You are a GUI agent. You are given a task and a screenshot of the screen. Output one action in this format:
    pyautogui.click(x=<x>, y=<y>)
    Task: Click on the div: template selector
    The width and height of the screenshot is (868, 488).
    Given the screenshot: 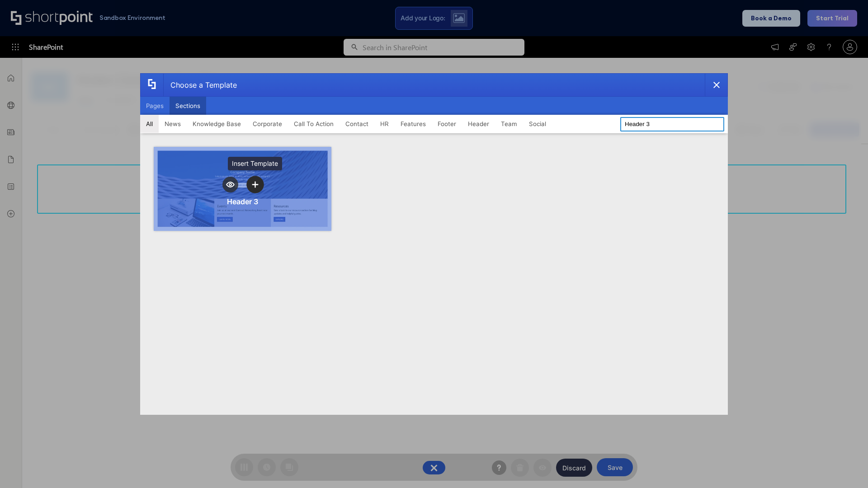 What is the action you would take?
    pyautogui.click(x=434, y=244)
    